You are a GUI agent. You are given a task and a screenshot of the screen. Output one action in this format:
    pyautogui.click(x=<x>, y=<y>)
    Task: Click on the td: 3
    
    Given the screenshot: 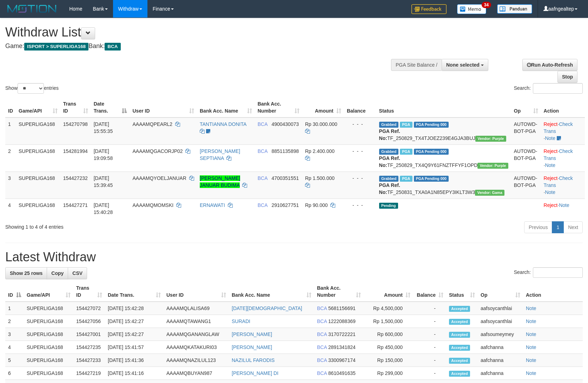 What is the action you would take?
    pyautogui.click(x=15, y=334)
    